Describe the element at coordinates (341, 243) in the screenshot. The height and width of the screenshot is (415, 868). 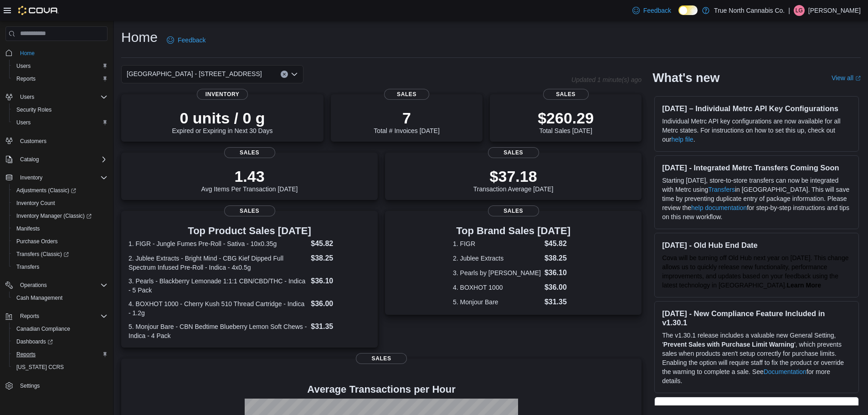
I see `dd: $45.82` at that location.